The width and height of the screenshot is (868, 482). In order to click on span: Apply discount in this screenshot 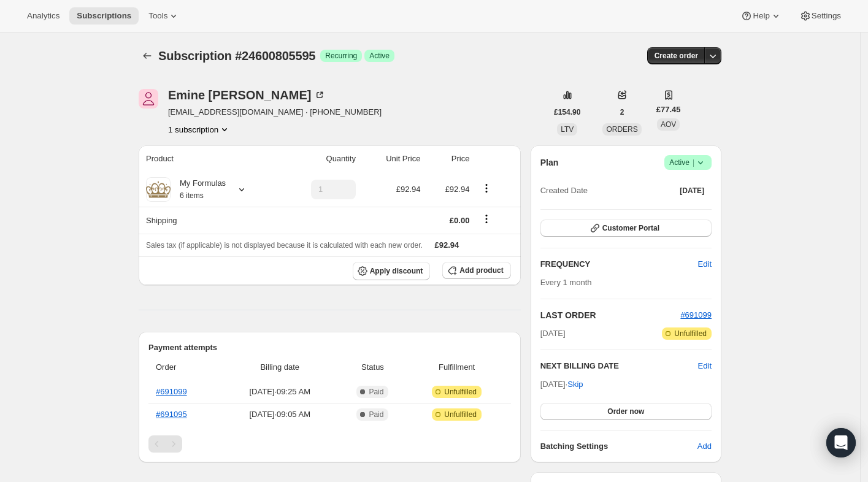, I will do `click(396, 271)`.